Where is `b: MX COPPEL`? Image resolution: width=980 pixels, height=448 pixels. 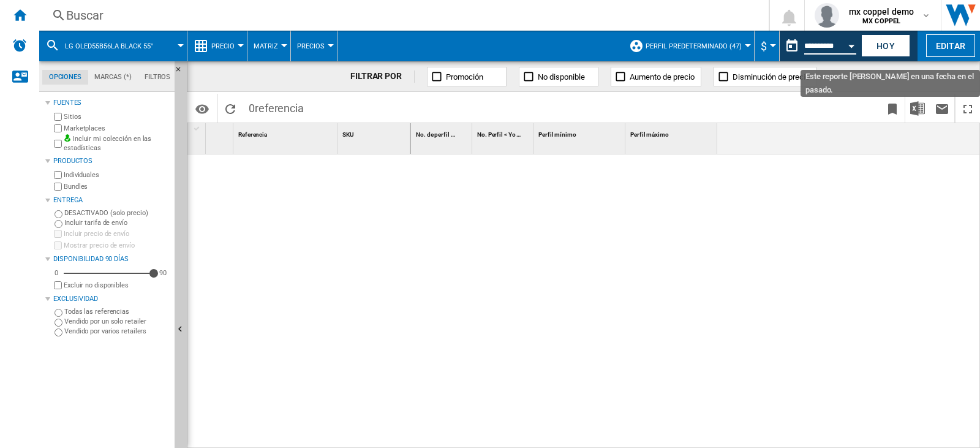 b: MX COPPEL is located at coordinates (881, 21).